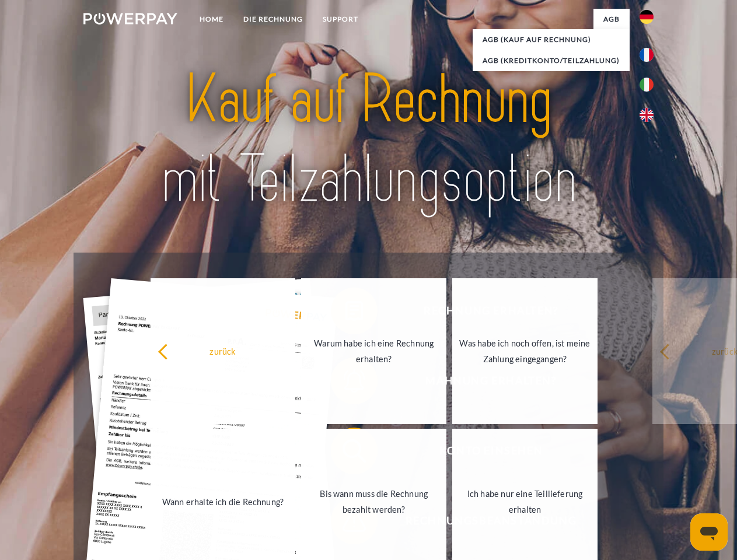 The image size is (737, 560). What do you see at coordinates (340, 20) in the screenshot?
I see `a: SUPPORT` at bounding box center [340, 20].